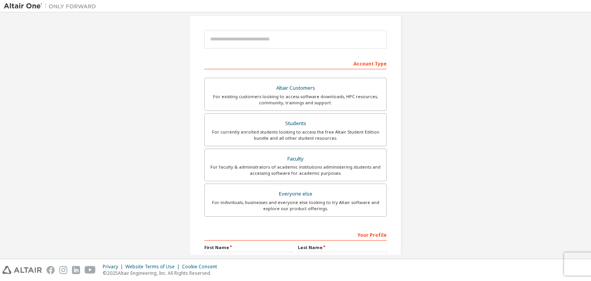  What do you see at coordinates (296, 88) in the screenshot?
I see `div: Altair Customers` at bounding box center [296, 88].